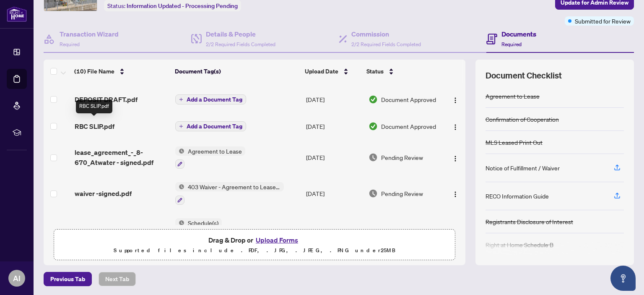 This screenshot has height=295, width=644. What do you see at coordinates (94, 71) in the screenshot?
I see `span: (10) File Name` at bounding box center [94, 71].